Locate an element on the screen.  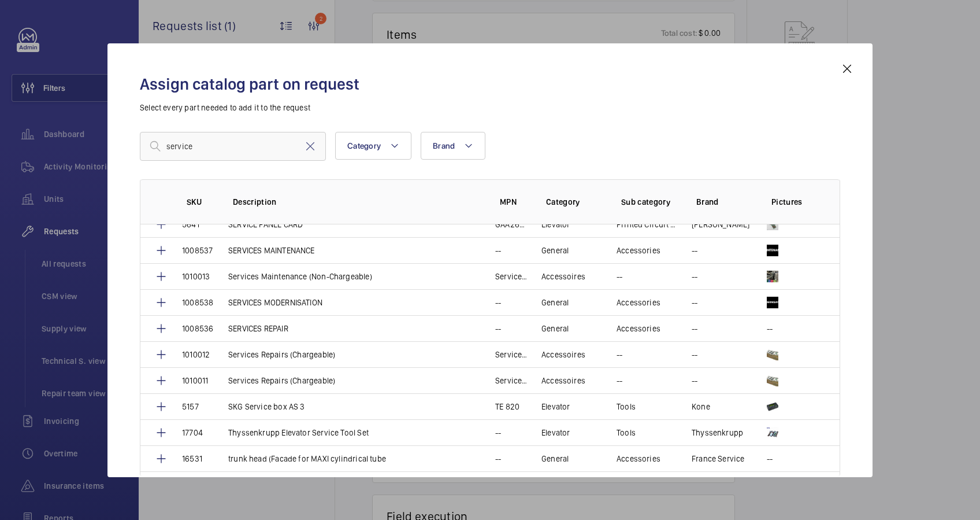
p: 1010011 is located at coordinates (195, 381).